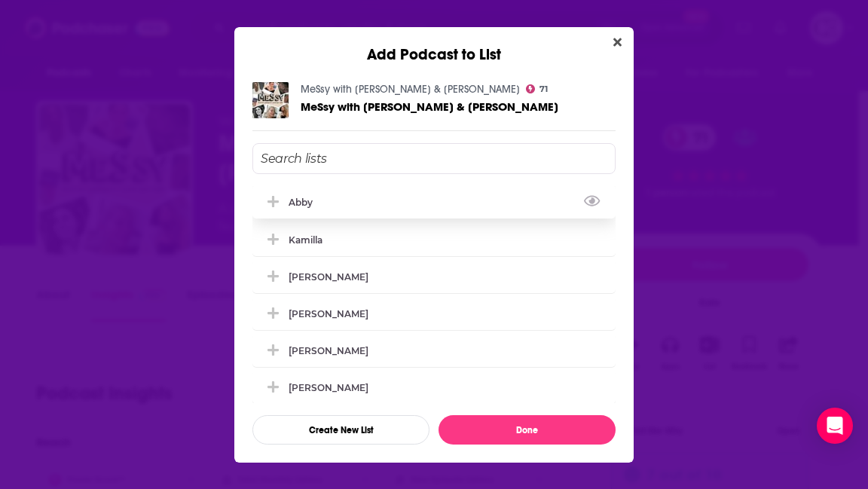 The height and width of the screenshot is (489, 868). Describe the element at coordinates (835, 426) in the screenshot. I see `div: Open Intercom Messenger` at that location.